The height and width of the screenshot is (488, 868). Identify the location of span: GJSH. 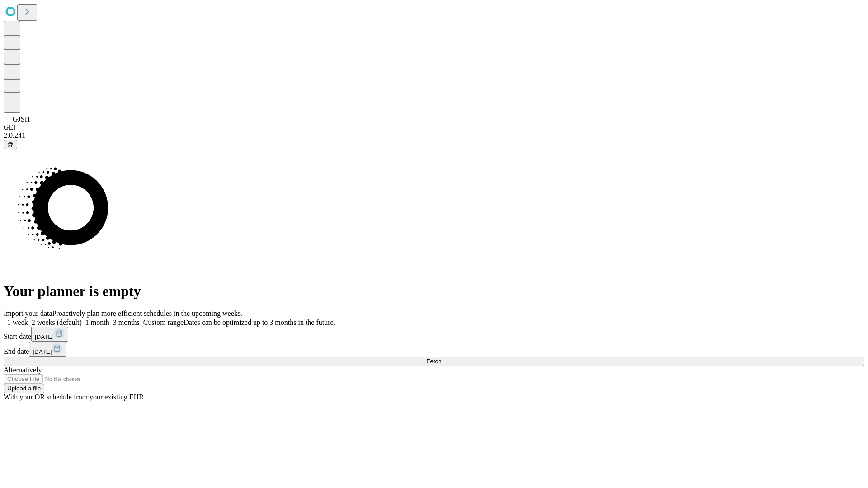
(21, 119).